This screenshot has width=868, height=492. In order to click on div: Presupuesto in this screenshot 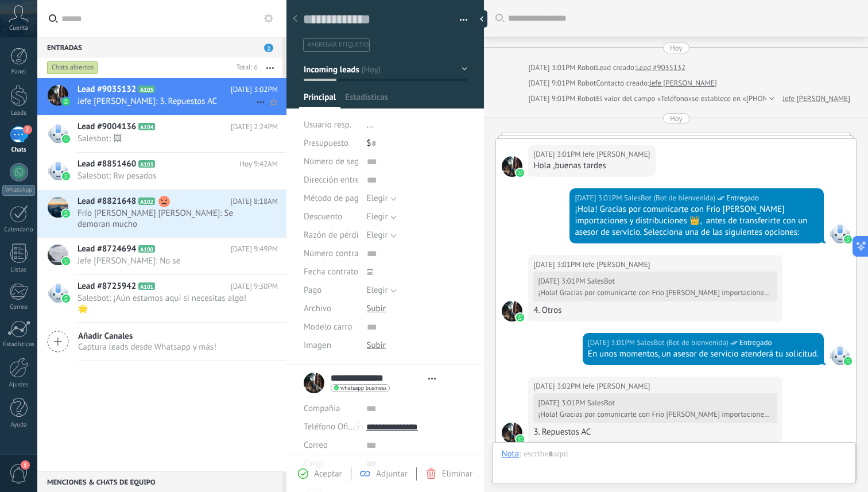, I will do `click(331, 143)`.